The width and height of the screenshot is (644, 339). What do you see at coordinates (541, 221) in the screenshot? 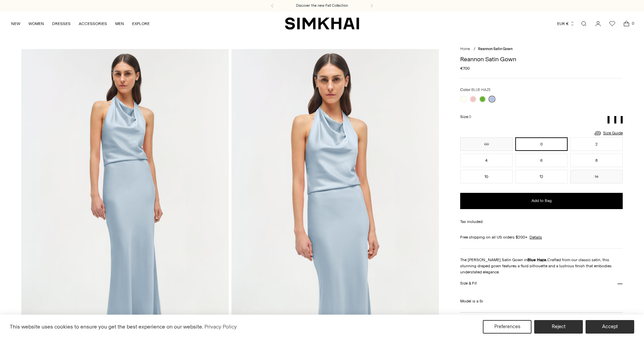
I see `div: Tax included.` at bounding box center [541, 221].